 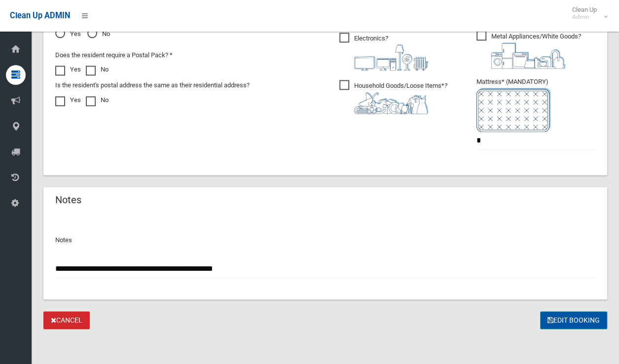 What do you see at coordinates (391, 57) in the screenshot?
I see `img: 394712a680b73dbc3d2a6a3a7ffe5a07.png` at bounding box center [391, 57].